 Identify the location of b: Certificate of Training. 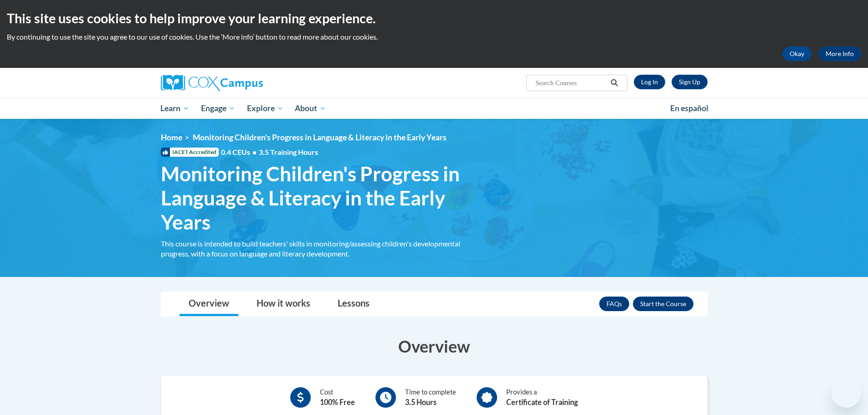
(542, 401).